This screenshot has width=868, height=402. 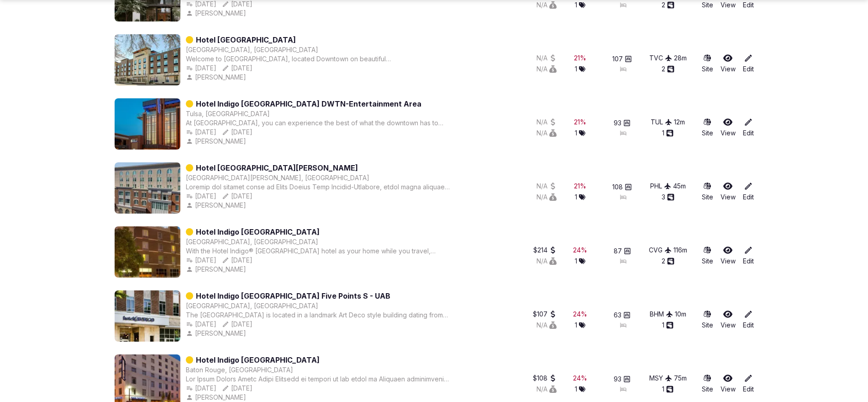 I want to click on span: 63, so click(x=617, y=315).